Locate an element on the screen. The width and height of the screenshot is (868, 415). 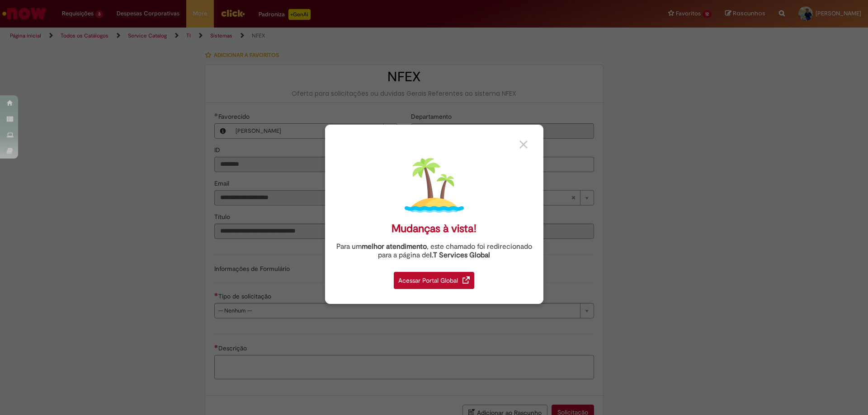
div: Acessar Portal Global is located at coordinates (434, 280).